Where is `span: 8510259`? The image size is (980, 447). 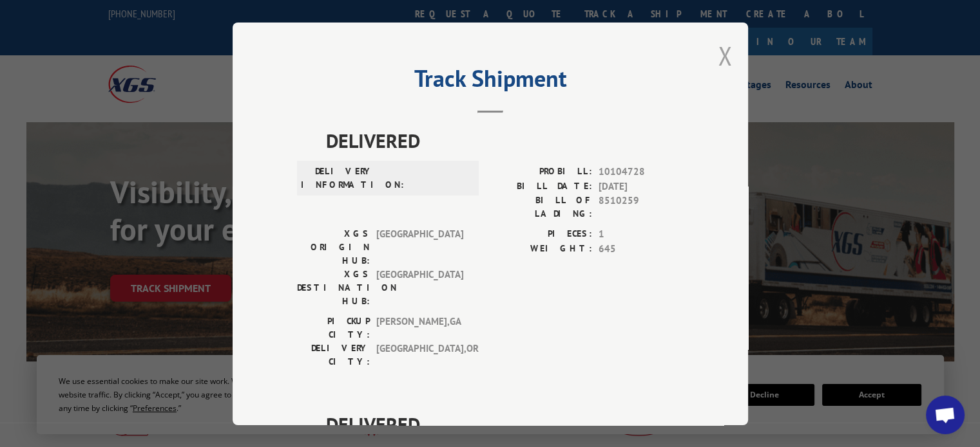 span: 8510259 is located at coordinates (641, 207).